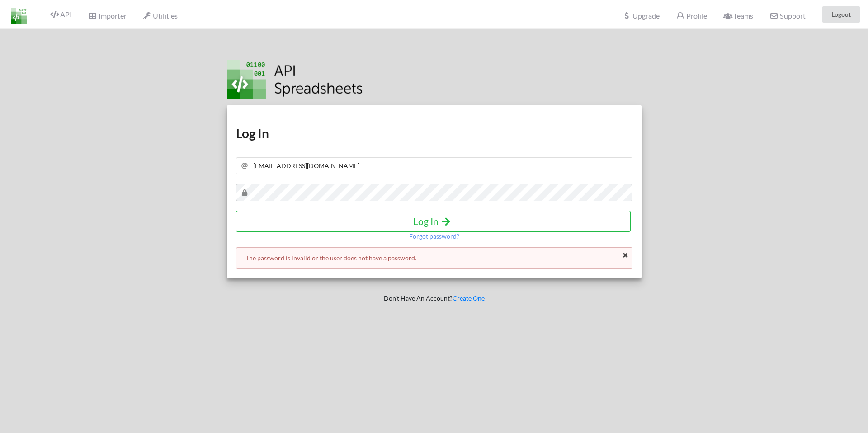 The width and height of the screenshot is (868, 433). Describe the element at coordinates (295, 79) in the screenshot. I see `img: Logo.png` at that location.